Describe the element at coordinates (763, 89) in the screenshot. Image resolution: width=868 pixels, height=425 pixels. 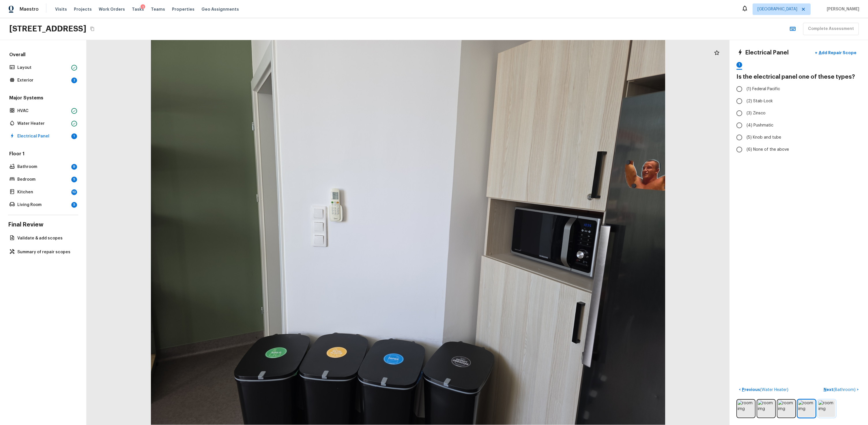
I see `span: (1) Federal Pacific` at that location.